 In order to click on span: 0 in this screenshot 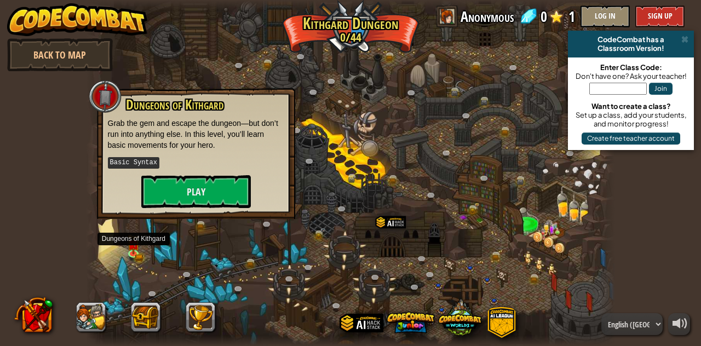, I will do `click(544, 16)`.